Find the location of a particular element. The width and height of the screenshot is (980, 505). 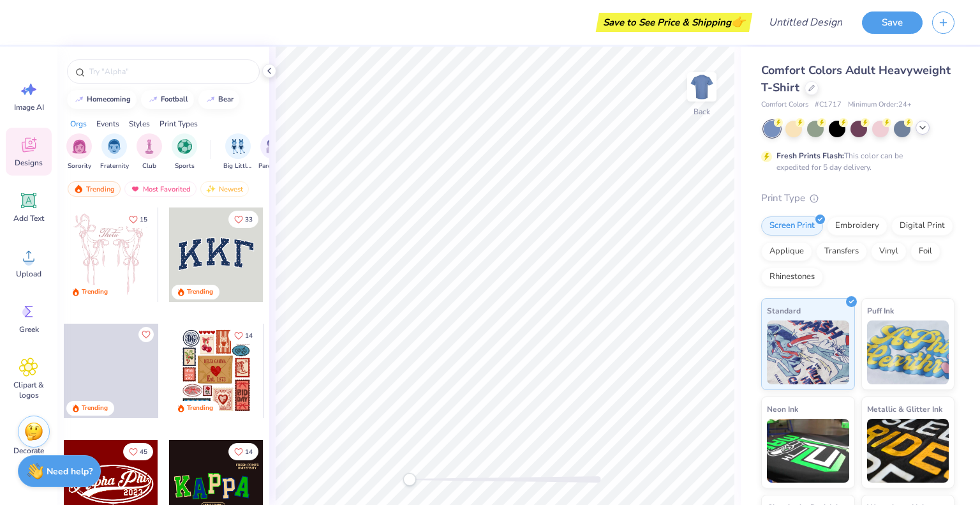

span: Upload is located at coordinates (28, 273).